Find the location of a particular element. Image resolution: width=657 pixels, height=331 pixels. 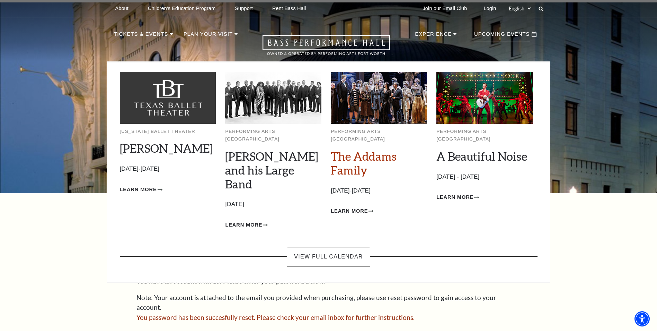

a: Learn More A Beautiful Noise is located at coordinates (458, 197).